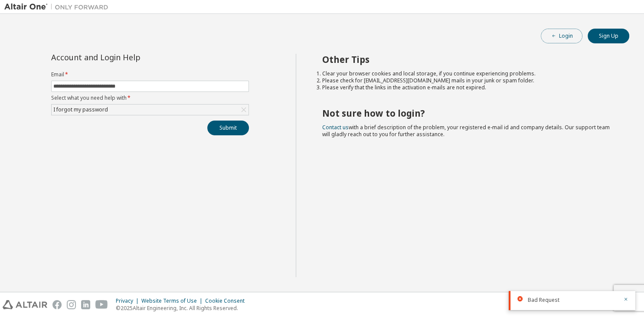 The width and height of the screenshot is (644, 317). Describe the element at coordinates (335, 127) in the screenshot. I see `a: Contact us` at that location.